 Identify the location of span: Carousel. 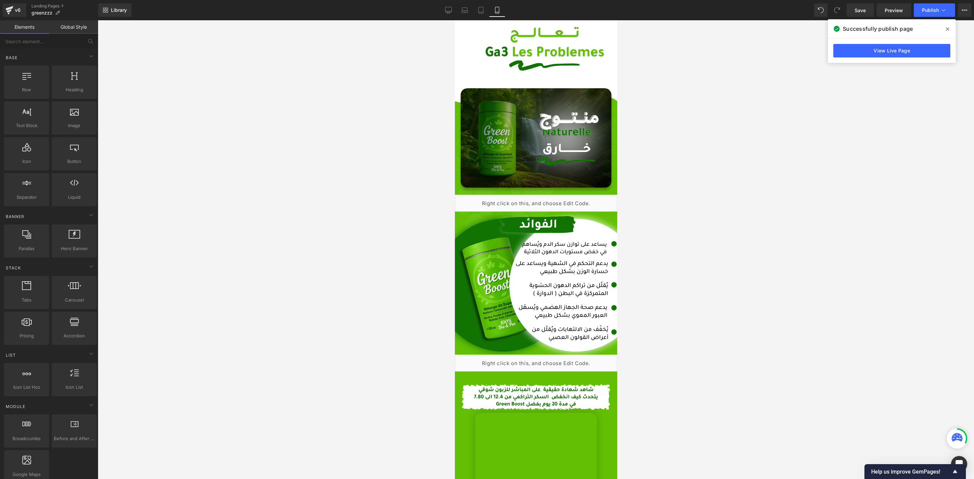
(74, 300).